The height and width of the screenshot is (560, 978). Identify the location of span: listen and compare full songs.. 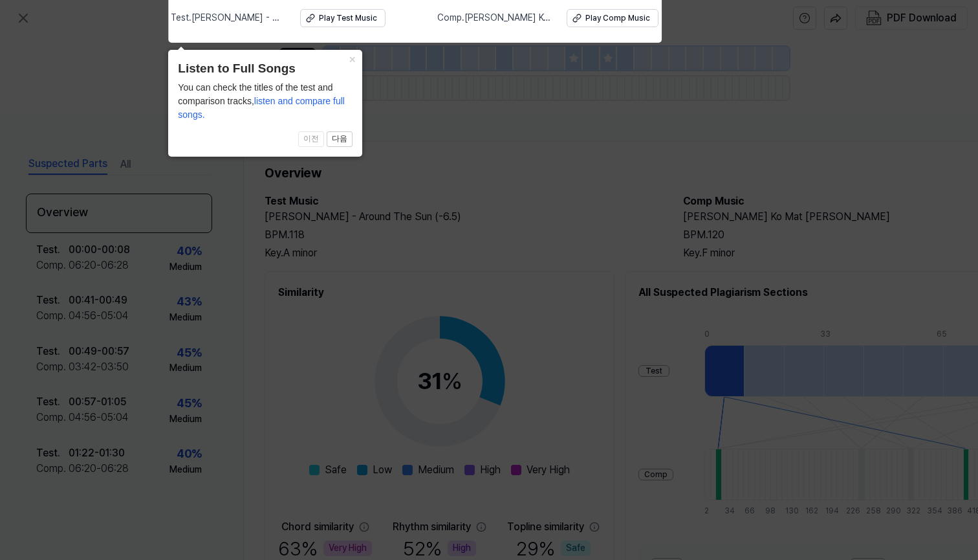
(262, 107).